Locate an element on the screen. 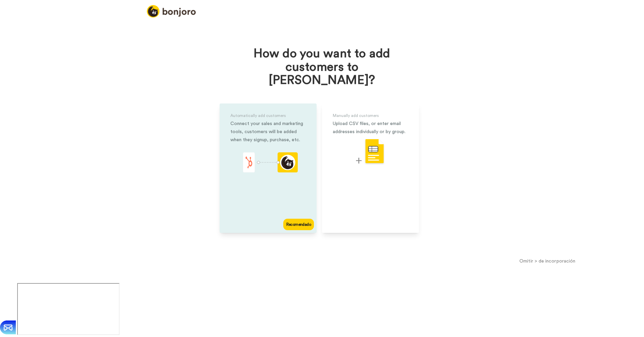 The width and height of the screenshot is (644, 337). img: csv-upload.svg is located at coordinates (371, 152).